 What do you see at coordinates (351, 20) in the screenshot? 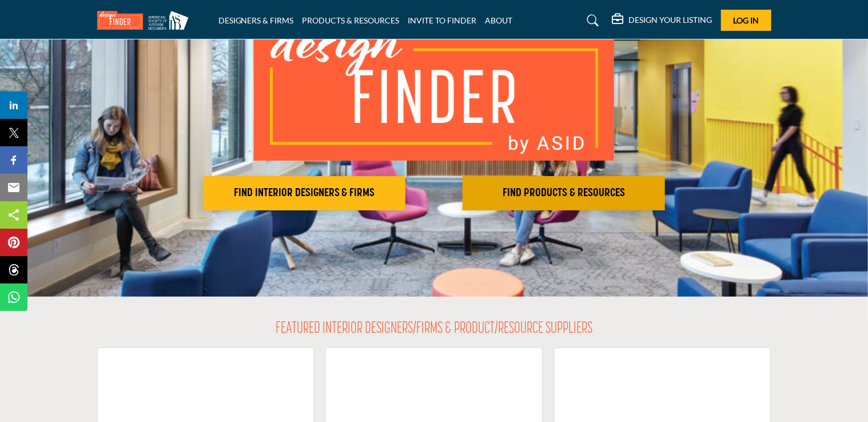
I see `a: PRODUCTS & RESOURCES` at bounding box center [351, 20].